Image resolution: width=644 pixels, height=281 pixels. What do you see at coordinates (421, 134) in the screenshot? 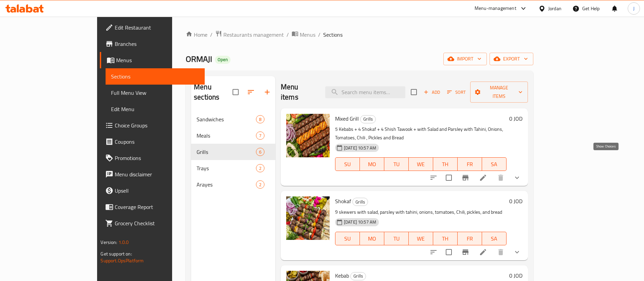
I see `p: 5 Kebabs + 4 Shokaf + 4 Shish Tawook + with Salad and Parsley with Tahini, Onions, Tomatoes, Chil...` at bounding box center [421, 134].